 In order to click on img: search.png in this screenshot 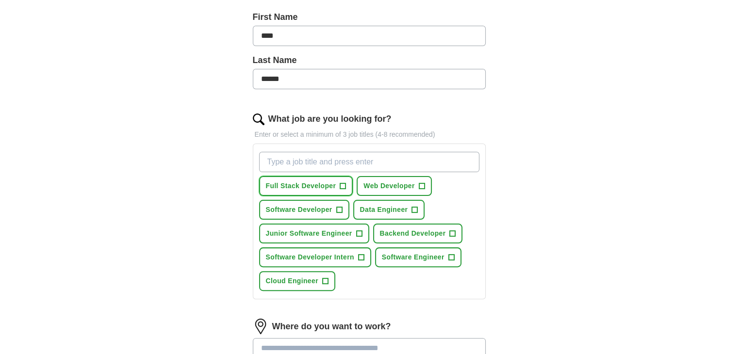, I will do `click(259, 119)`.